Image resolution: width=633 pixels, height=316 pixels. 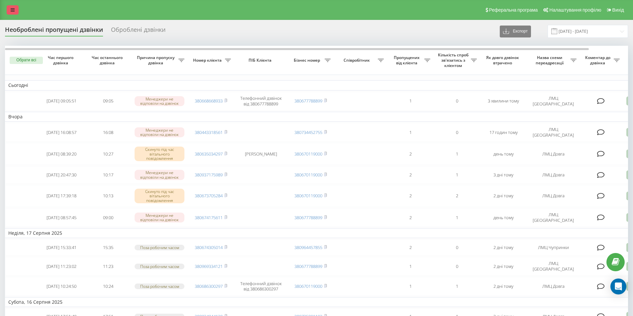 What do you see at coordinates (108, 196) in the screenshot?
I see `td: 10:13` at bounding box center [108, 196].